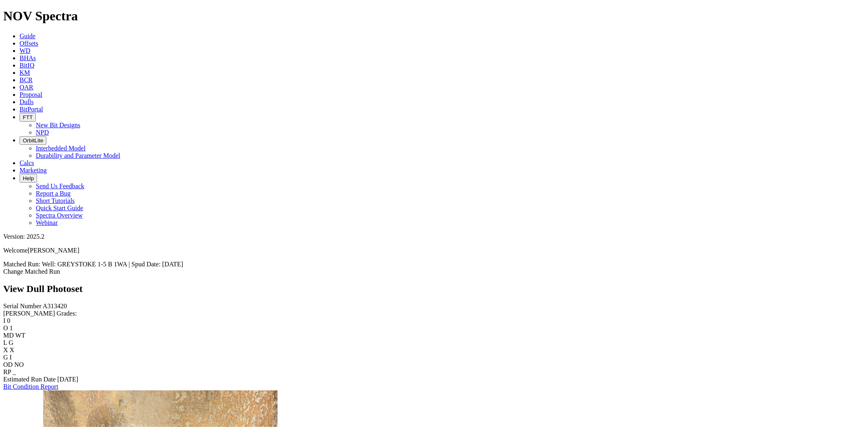  I want to click on span: WD, so click(25, 51).